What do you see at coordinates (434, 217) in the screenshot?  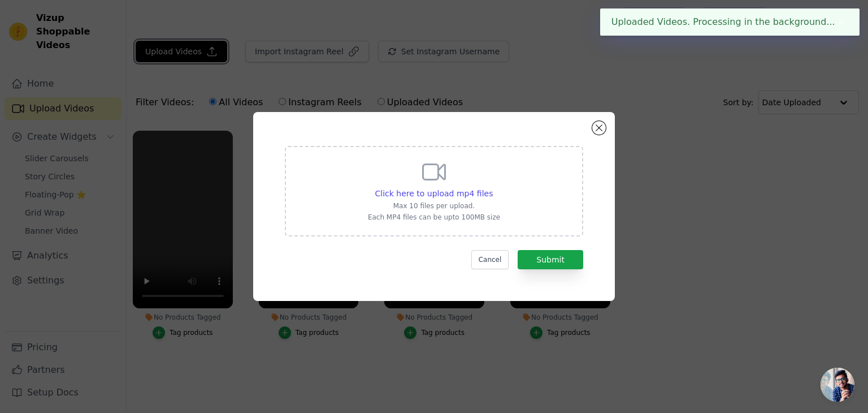 I see `p: Each MP4 files can be upto 100MB size` at bounding box center [434, 217].